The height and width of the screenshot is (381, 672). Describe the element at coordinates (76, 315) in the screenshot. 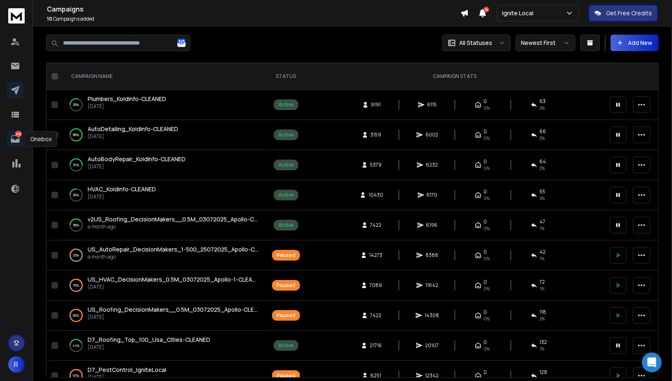

I see `p: 92 %` at that location.